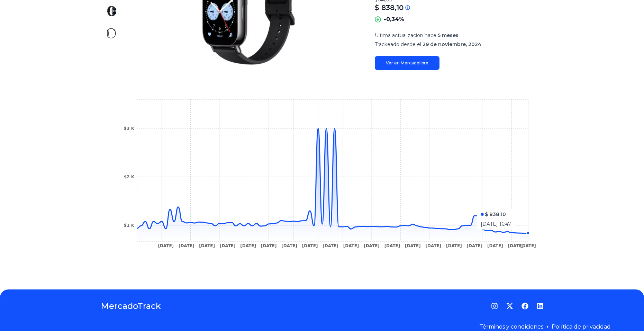  I want to click on span: Trackeado desde el, so click(398, 44).